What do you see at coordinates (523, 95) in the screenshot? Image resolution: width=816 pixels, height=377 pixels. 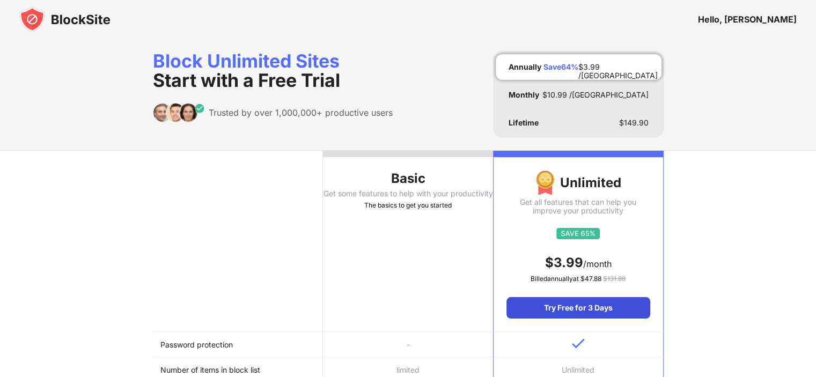 I see `div: Monthly` at bounding box center [523, 95].